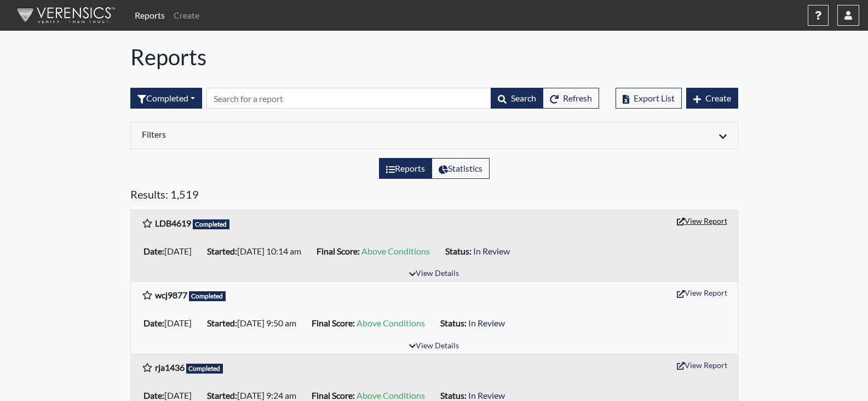  What do you see at coordinates (460, 168) in the screenshot?
I see `label: View statistics about completed interviews` at bounding box center [460, 168].